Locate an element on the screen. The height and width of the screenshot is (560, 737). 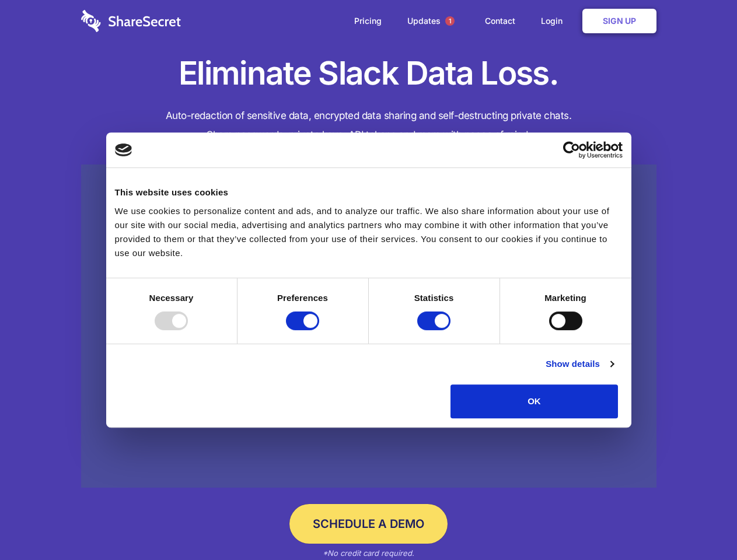
h1: Eliminate Slack Data Loss. is located at coordinates (368, 74).